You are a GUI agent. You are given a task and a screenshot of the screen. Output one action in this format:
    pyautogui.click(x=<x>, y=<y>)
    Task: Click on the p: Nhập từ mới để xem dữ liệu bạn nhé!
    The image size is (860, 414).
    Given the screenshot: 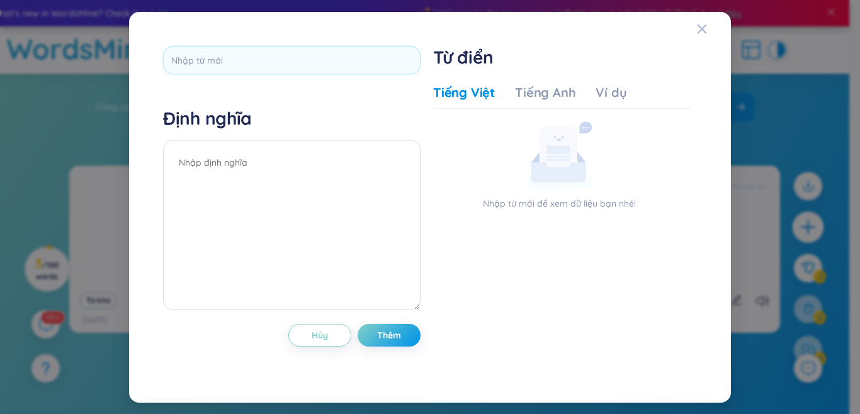 What is the action you would take?
    pyautogui.click(x=559, y=203)
    